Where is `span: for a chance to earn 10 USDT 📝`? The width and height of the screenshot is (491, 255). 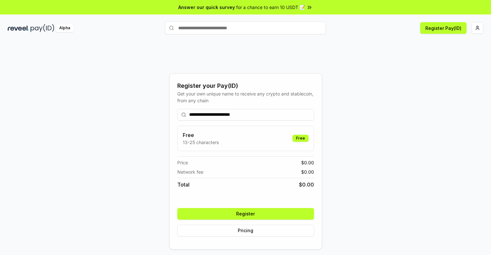
span: for a chance to earn 10 USDT 📝 is located at coordinates (271, 7).